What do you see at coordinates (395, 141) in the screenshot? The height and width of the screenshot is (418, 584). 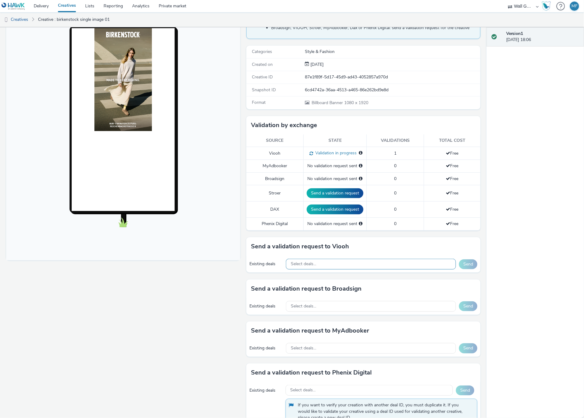 I see `th: Validations` at bounding box center [395, 141].